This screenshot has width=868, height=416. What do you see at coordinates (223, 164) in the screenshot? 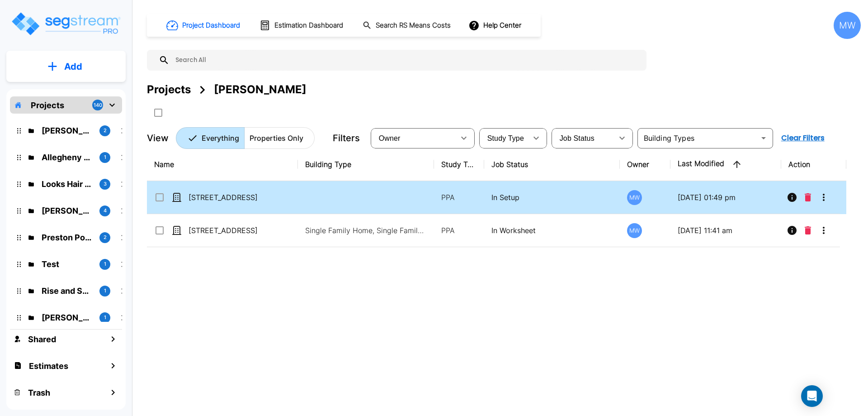
I see `th: Name` at bounding box center [223, 164].